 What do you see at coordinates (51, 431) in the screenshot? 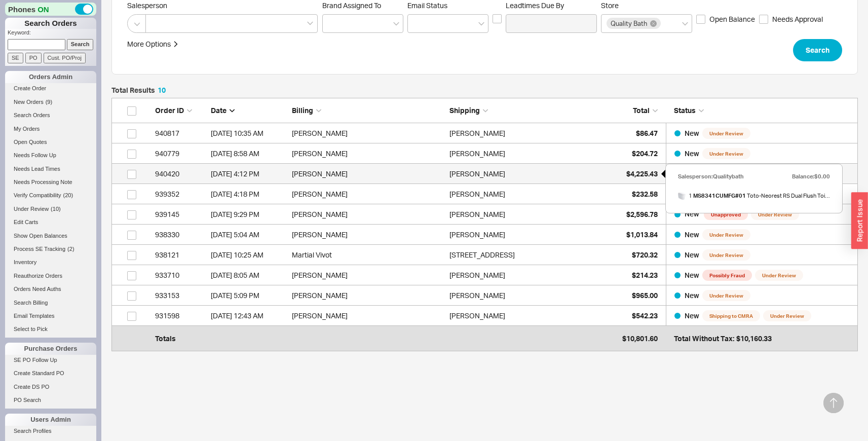
I see `a: Search Profiles` at bounding box center [51, 431].